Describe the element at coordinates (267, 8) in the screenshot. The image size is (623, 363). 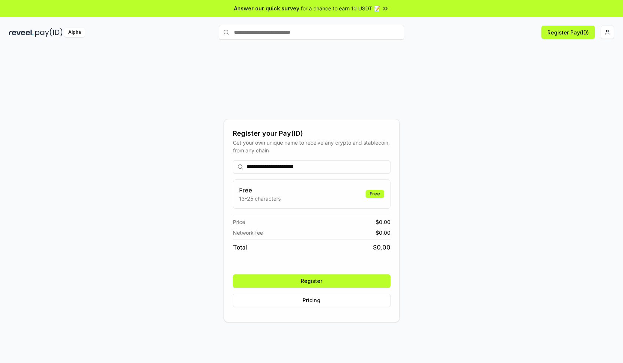
I see `span: Answer our quick survey` at that location.